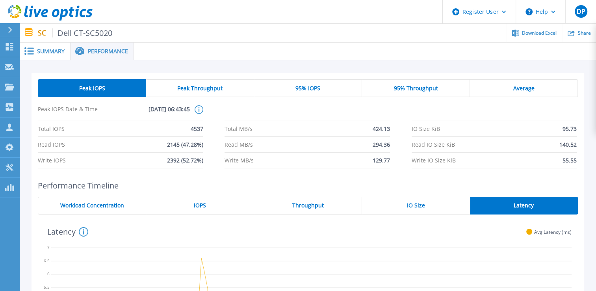 The image size is (596, 291). I want to click on span: Avg Latency (ms), so click(553, 232).